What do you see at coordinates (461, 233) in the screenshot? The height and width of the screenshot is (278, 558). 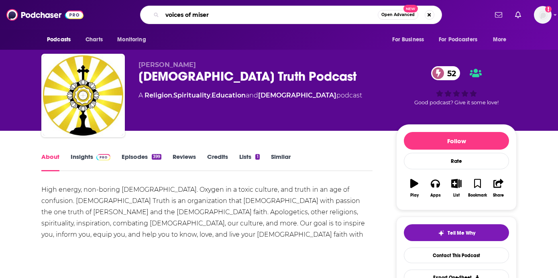 I see `span: Tell Me Why` at bounding box center [461, 233].